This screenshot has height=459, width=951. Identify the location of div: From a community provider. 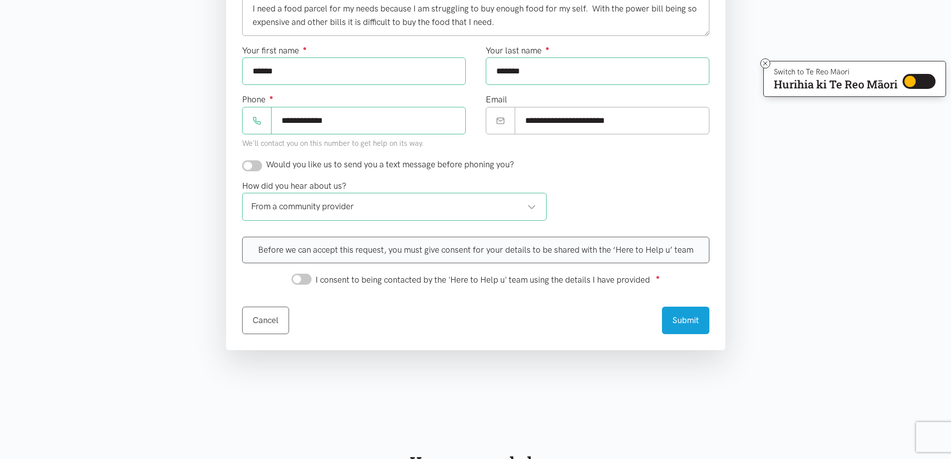
(394, 206).